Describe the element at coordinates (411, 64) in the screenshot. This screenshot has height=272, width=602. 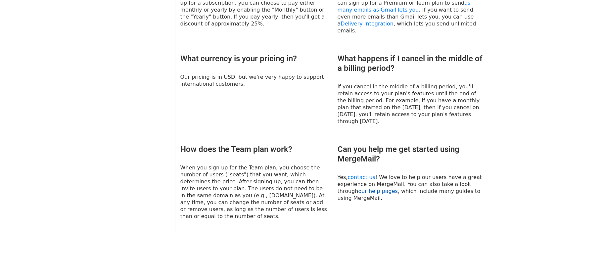
I see `h3: What happens if I cancel in the middle of a billing period?` at that location.